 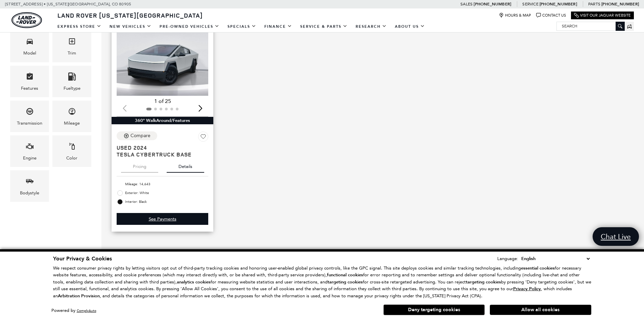 What do you see at coordinates (162, 120) in the screenshot?
I see `div: 360° WalkAround/Features` at bounding box center [162, 120].